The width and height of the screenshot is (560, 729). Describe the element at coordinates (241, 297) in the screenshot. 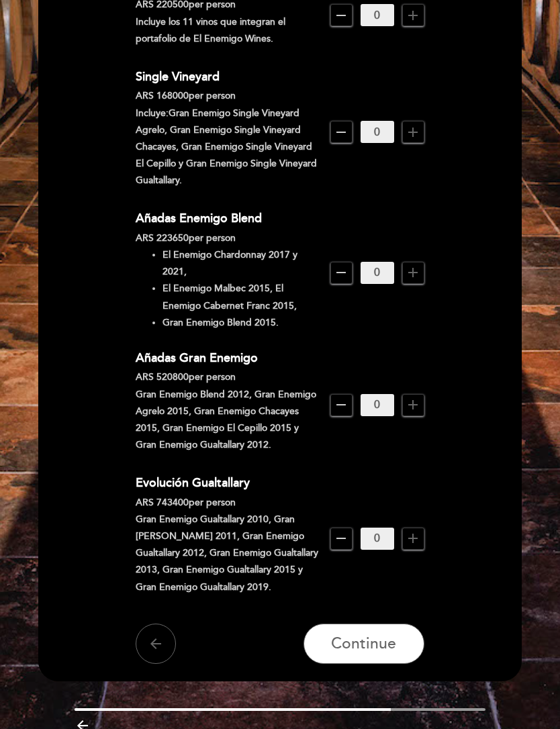

I see `li: El Enemigo Malbec 2015, El Enemigo Cabernet Franc 2015,` at that location.